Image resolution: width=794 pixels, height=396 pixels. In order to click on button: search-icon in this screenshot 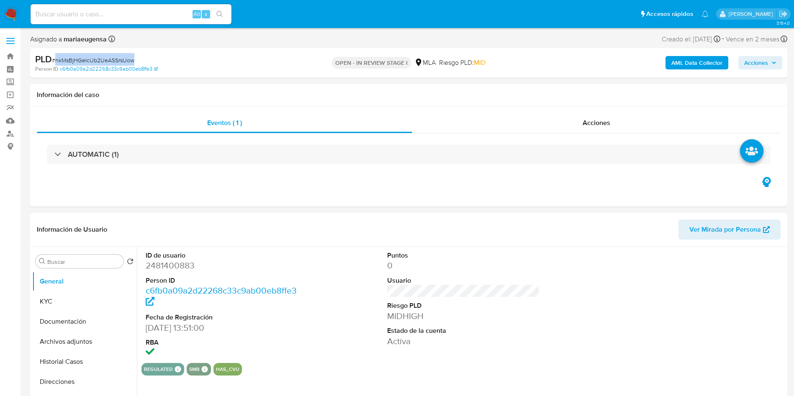, I will do `click(219, 14)`.